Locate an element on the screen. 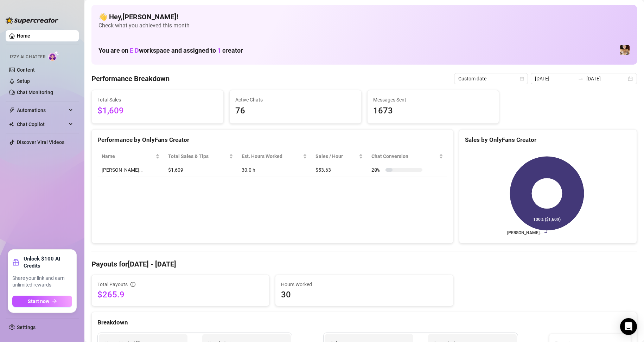  a: Chat Monitoring is located at coordinates (35, 92).